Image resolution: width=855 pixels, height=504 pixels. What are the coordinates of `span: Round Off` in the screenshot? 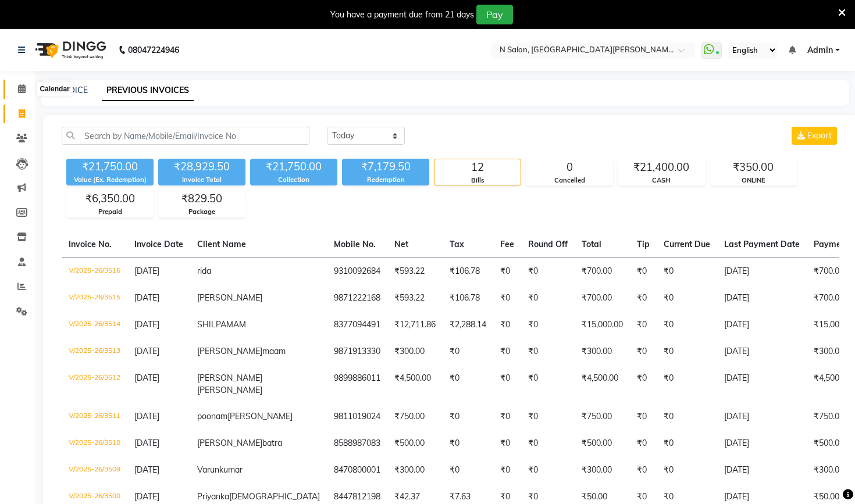 It's located at (548, 245).